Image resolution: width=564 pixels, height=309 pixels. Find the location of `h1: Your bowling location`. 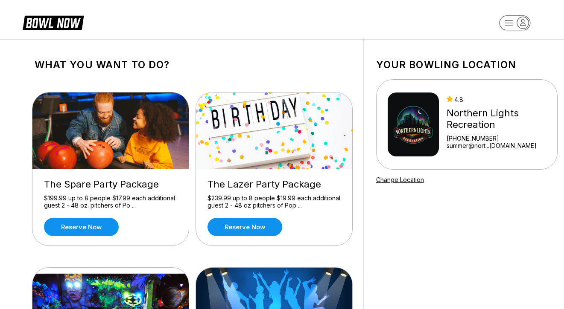

h1: Your bowling location is located at coordinates (466, 65).